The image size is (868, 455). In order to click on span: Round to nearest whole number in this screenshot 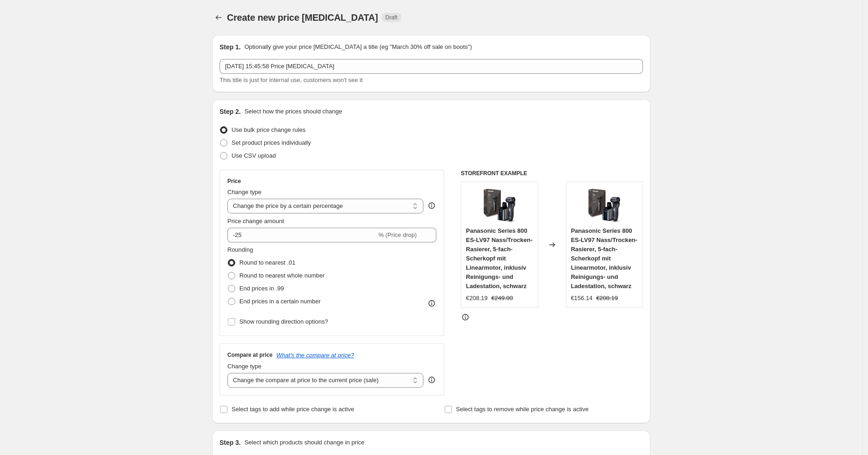, I will do `click(282, 276)`.